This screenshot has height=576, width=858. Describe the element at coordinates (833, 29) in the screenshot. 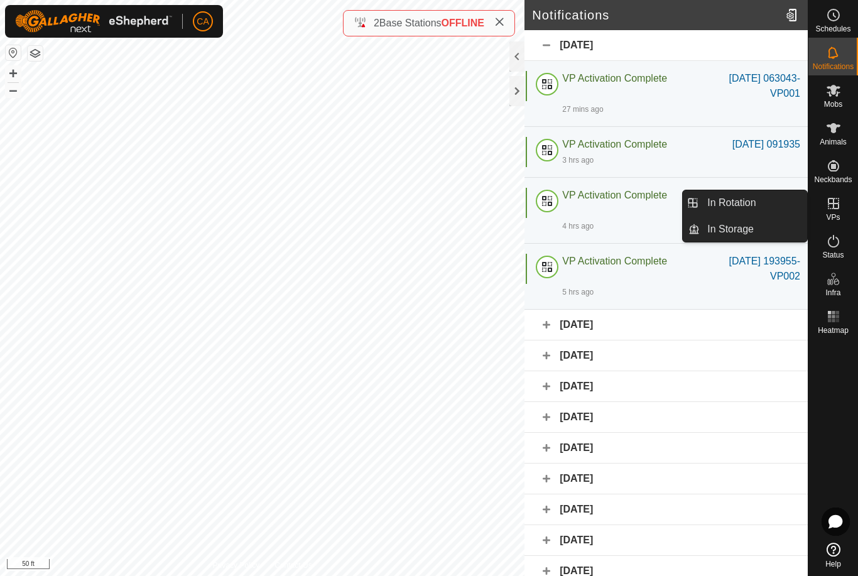

I see `span: Schedules` at that location.